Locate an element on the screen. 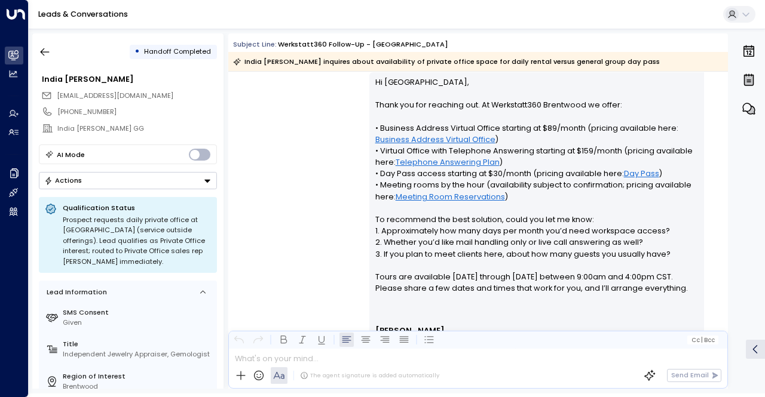 The height and width of the screenshot is (397, 765). span: Cc Bcc is located at coordinates (702, 340).